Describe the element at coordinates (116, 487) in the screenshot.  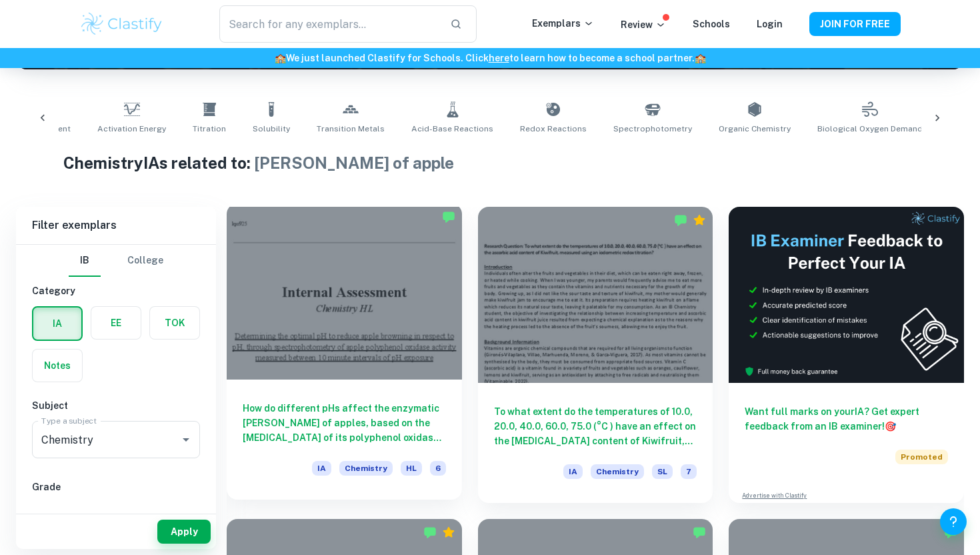
I see `h6: Grade` at that location.